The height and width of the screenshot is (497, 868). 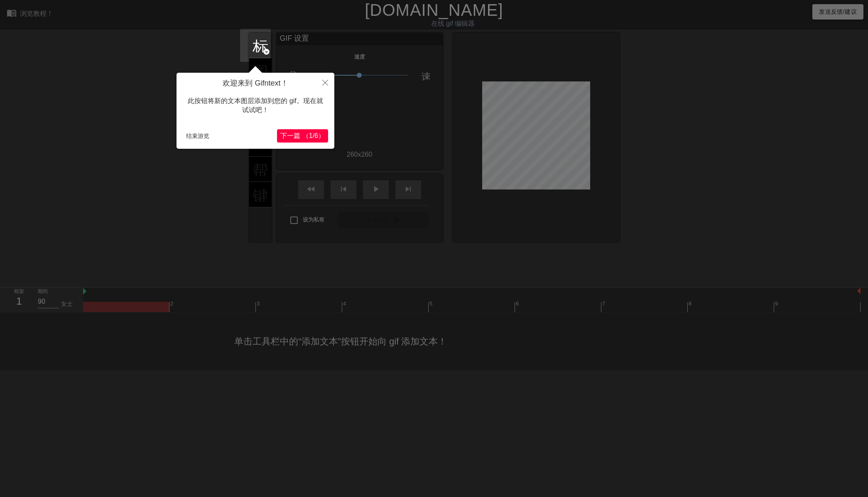 I want to click on h4: 欢迎来到 Gifntext！, so click(x=256, y=83).